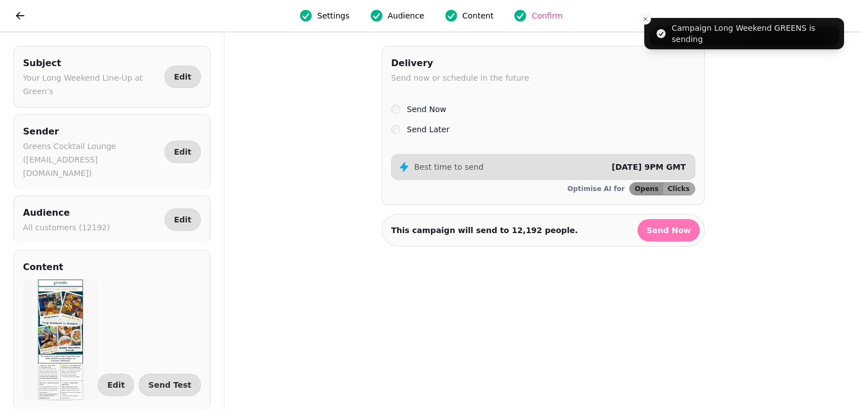 The width and height of the screenshot is (862, 409). What do you see at coordinates (668, 231) in the screenshot?
I see `button: Send Now` at bounding box center [668, 231].